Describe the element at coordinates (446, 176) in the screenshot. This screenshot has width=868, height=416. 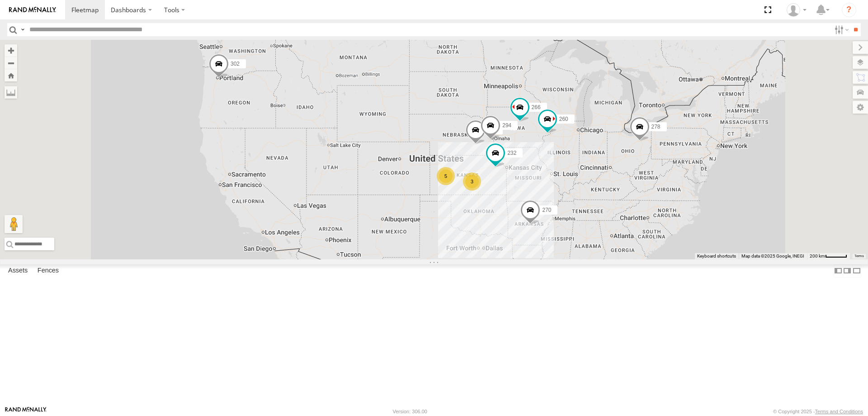
I see `div: 5` at that location.